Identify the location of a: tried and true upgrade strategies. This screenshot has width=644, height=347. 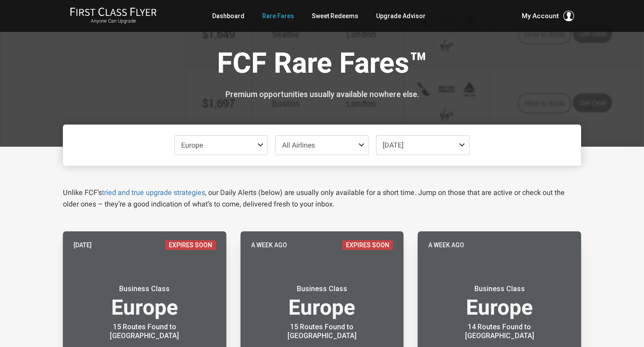
(153, 192).